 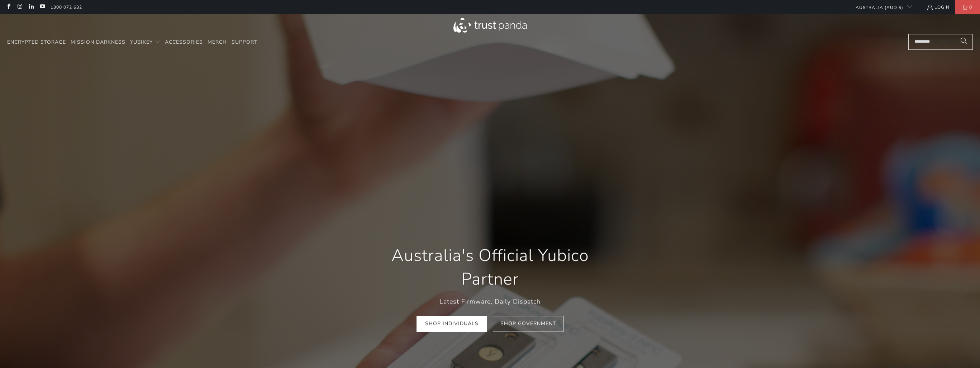 I want to click on a: Login, so click(x=938, y=8).